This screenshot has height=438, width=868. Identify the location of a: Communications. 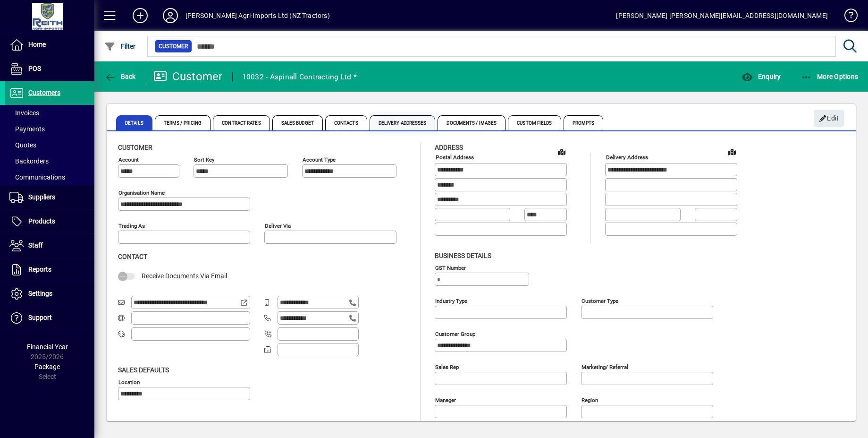
(50, 177).